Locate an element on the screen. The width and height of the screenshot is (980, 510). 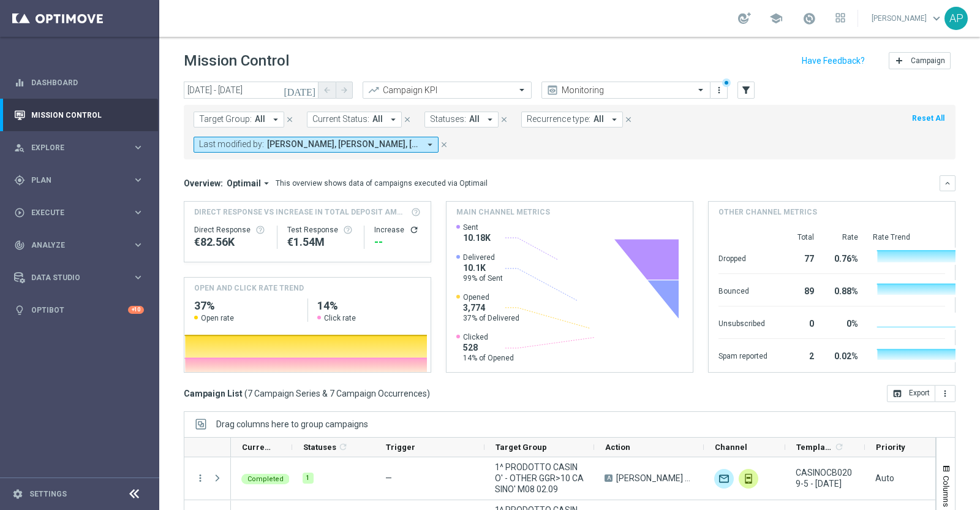
i: more_vert is located at coordinates (945, 393).